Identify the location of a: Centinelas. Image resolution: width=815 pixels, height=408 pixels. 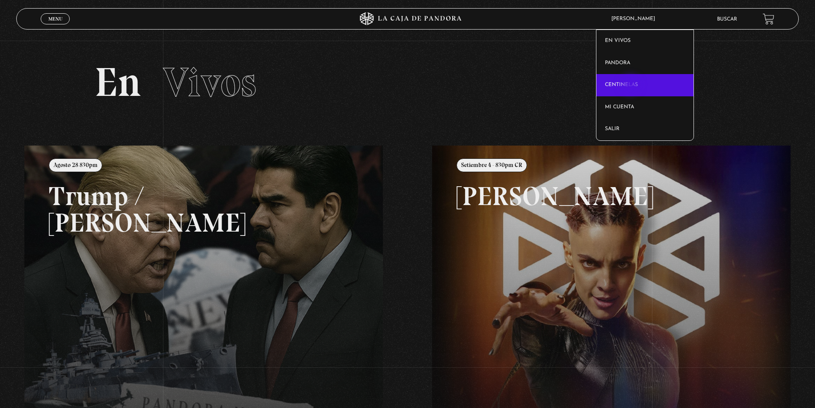
(645, 85).